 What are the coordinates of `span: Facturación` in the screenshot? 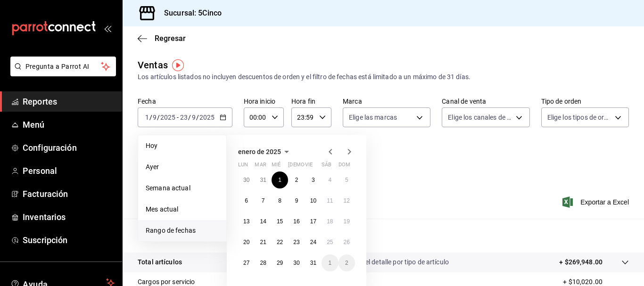 It's located at (68, 194).